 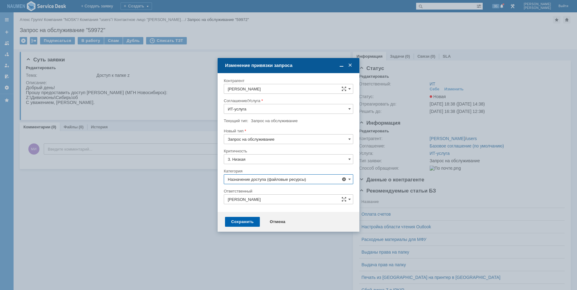 What do you see at coordinates (288, 80) in the screenshot?
I see `div: Контрагент` at bounding box center [288, 80].